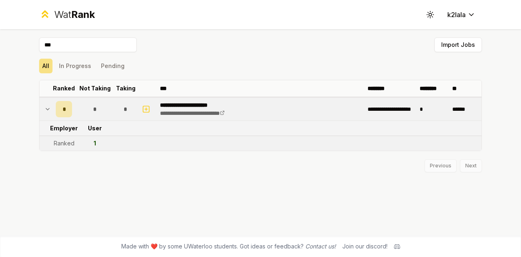 The width and height of the screenshot is (521, 257). What do you see at coordinates (456, 15) in the screenshot?
I see `span: k2lala` at bounding box center [456, 15].